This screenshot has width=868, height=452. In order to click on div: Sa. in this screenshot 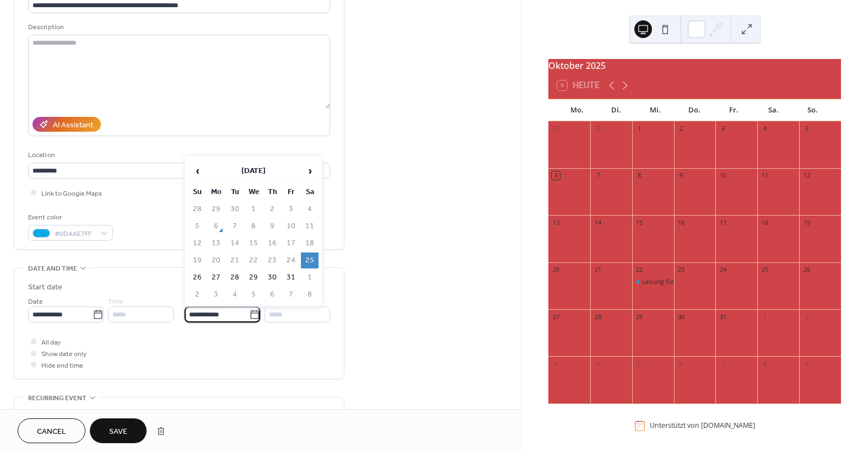, I will do `click(773, 110)`.